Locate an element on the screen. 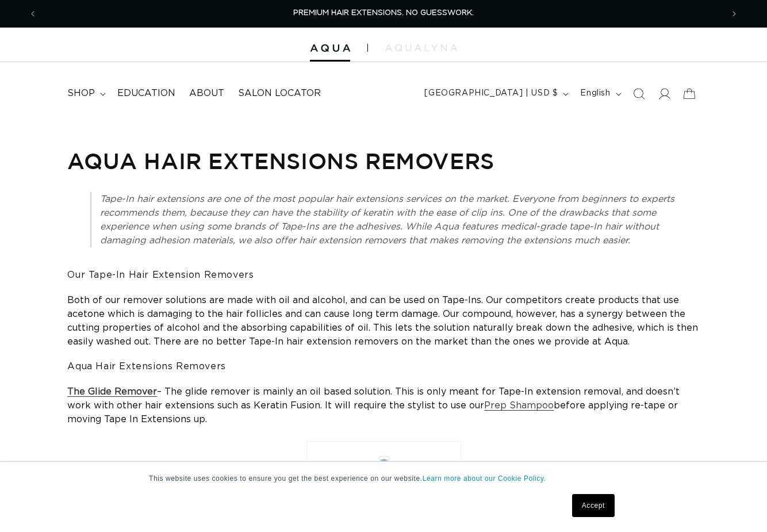 The image size is (767, 532). h1: Aqua Hair Extensions Removers is located at coordinates (383, 160).